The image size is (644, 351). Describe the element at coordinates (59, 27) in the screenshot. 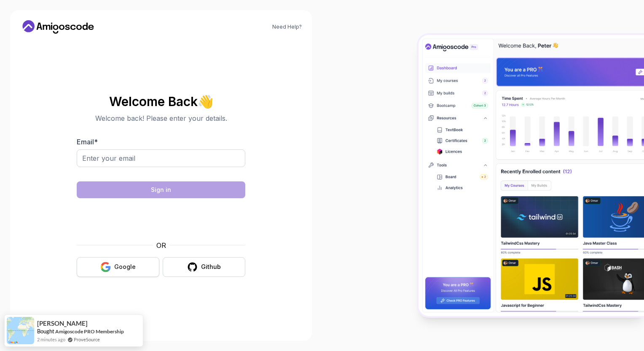

I see `a: Home link` at that location.